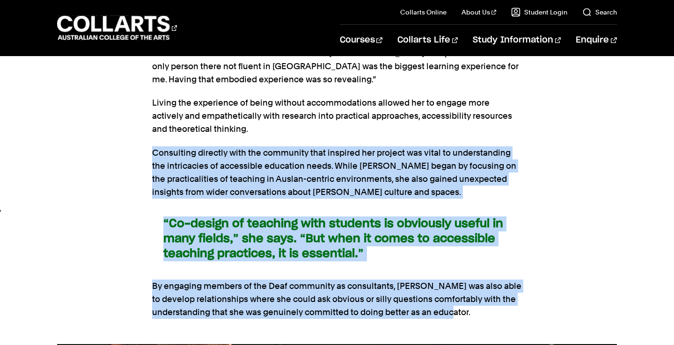 The image size is (674, 345). I want to click on a: Courses, so click(361, 40).